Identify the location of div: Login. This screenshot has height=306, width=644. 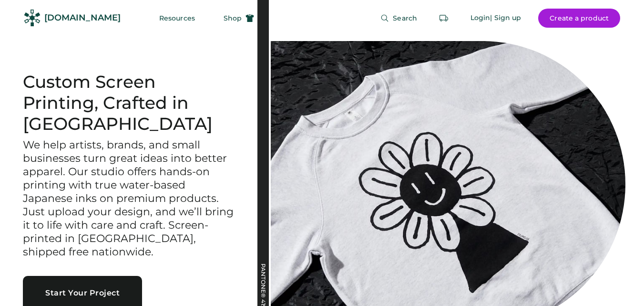
(480, 18).